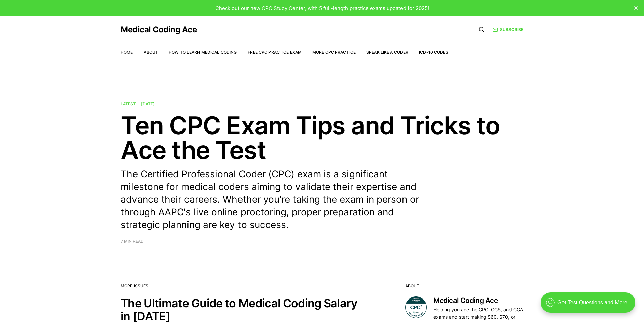 Image resolution: width=644 pixels, height=322 pixels. What do you see at coordinates (508, 29) in the screenshot?
I see `a: Subscribe` at bounding box center [508, 29].